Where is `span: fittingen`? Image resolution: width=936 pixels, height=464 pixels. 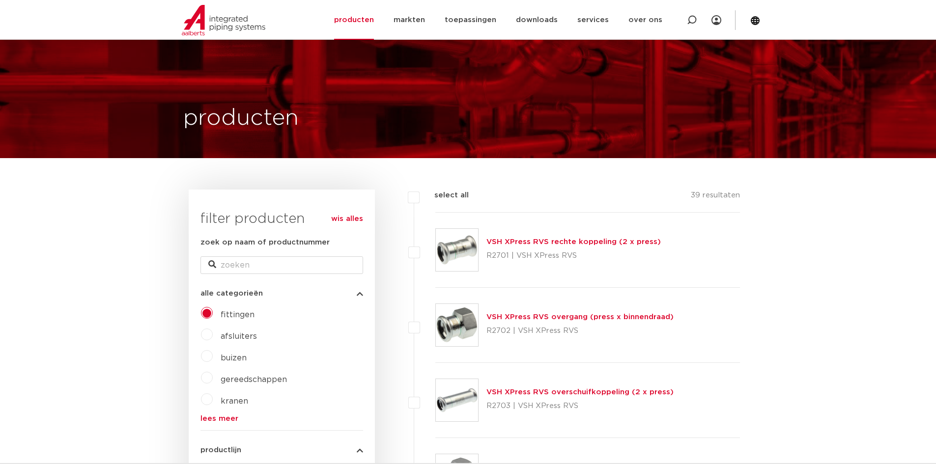
span: fittingen is located at coordinates (237, 315).